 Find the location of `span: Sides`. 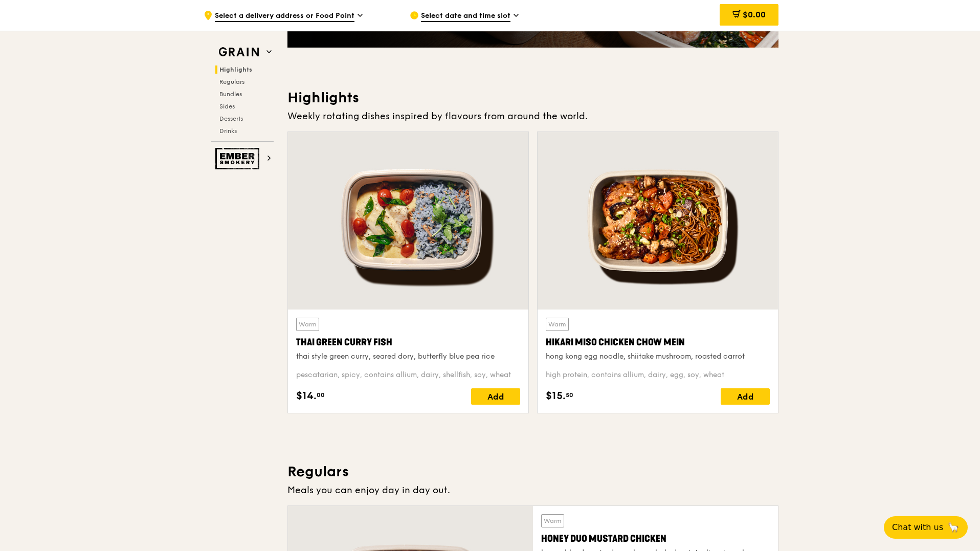

span: Sides is located at coordinates (227, 106).